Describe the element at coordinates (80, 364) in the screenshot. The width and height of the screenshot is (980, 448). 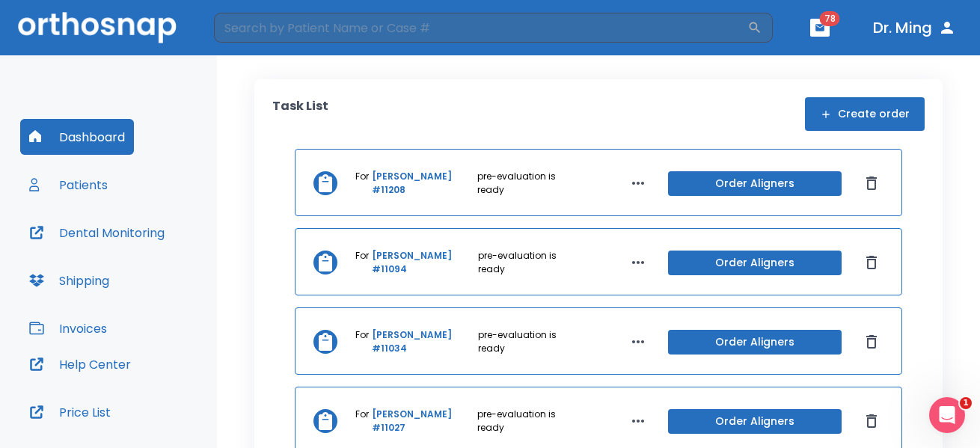
I see `a: Help Center` at that location.